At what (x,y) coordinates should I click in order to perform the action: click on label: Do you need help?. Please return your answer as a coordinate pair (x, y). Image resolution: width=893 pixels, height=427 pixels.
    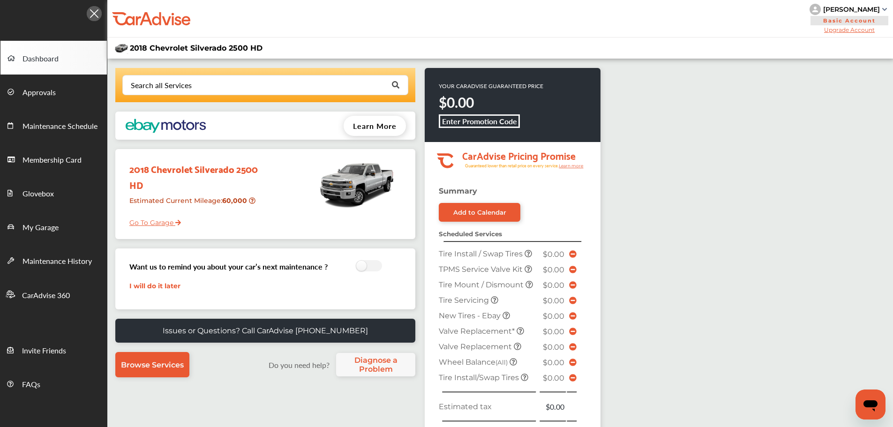
    Looking at the image, I should click on (299, 365).